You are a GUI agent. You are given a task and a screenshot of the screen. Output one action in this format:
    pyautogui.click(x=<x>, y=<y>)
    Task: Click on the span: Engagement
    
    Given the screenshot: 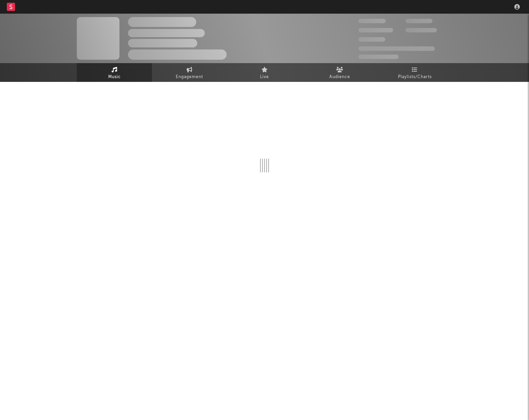 What is the action you would take?
    pyautogui.click(x=190, y=77)
    